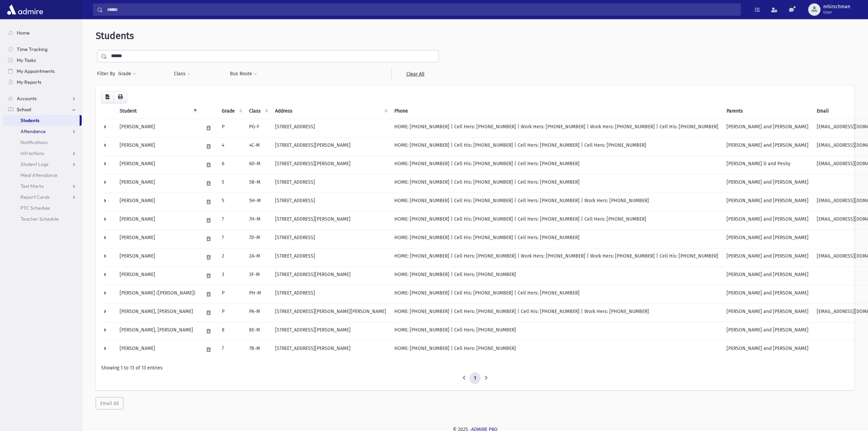  What do you see at coordinates (837, 12) in the screenshot?
I see `span: User` at bounding box center [837, 12].